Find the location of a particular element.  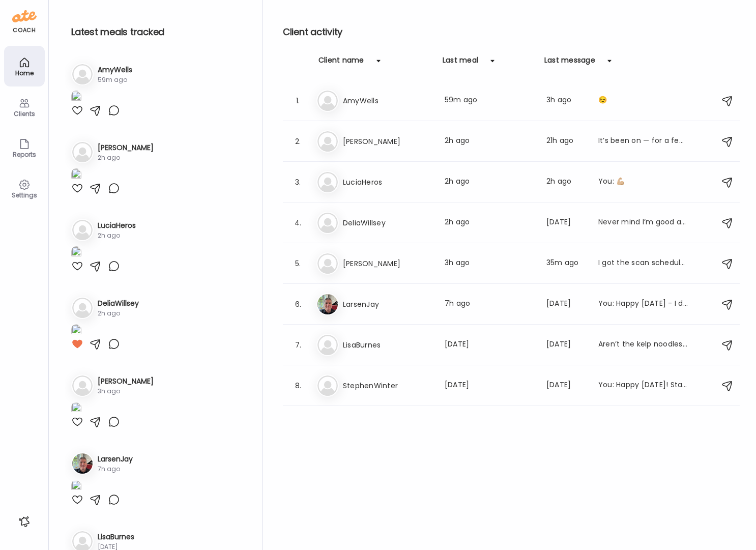

div: 35m ago is located at coordinates (566, 264).